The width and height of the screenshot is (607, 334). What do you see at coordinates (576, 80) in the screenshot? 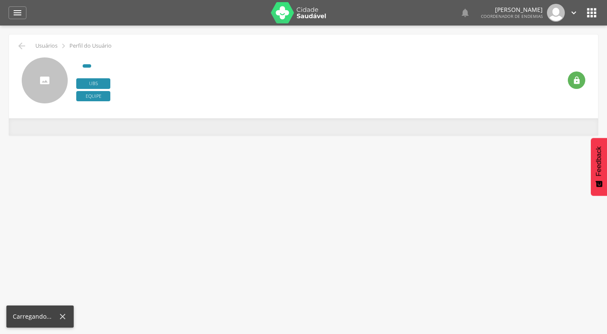
I see `div: Resetar senha` at bounding box center [576, 80].